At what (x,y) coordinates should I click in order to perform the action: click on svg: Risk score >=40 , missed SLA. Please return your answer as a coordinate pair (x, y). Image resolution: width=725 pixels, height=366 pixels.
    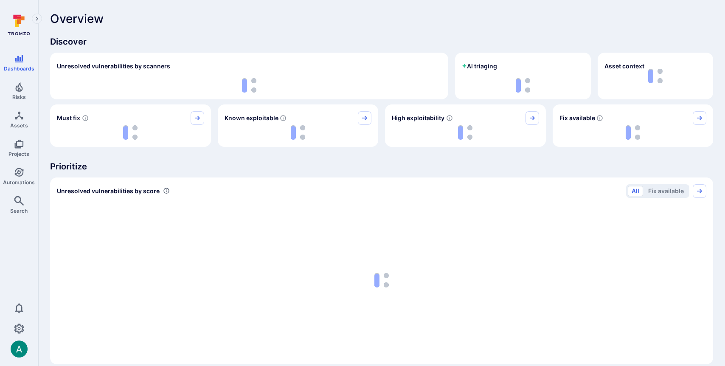
    Looking at the image, I should click on (85, 118).